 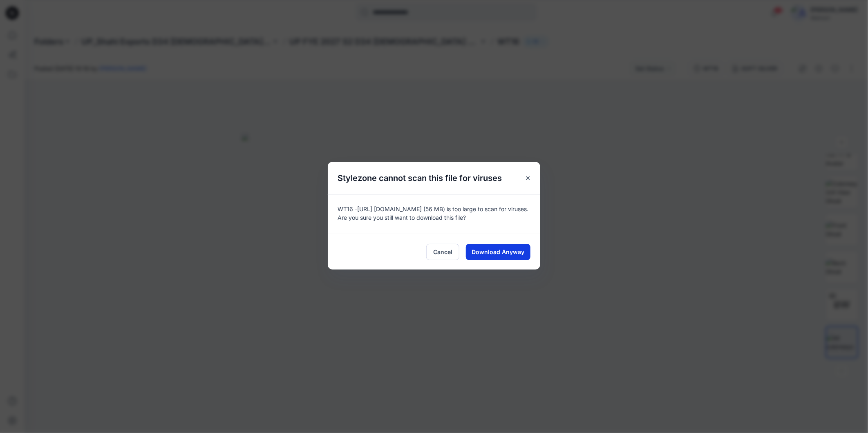 What do you see at coordinates (443, 252) in the screenshot?
I see `button: Cancel` at bounding box center [443, 252].